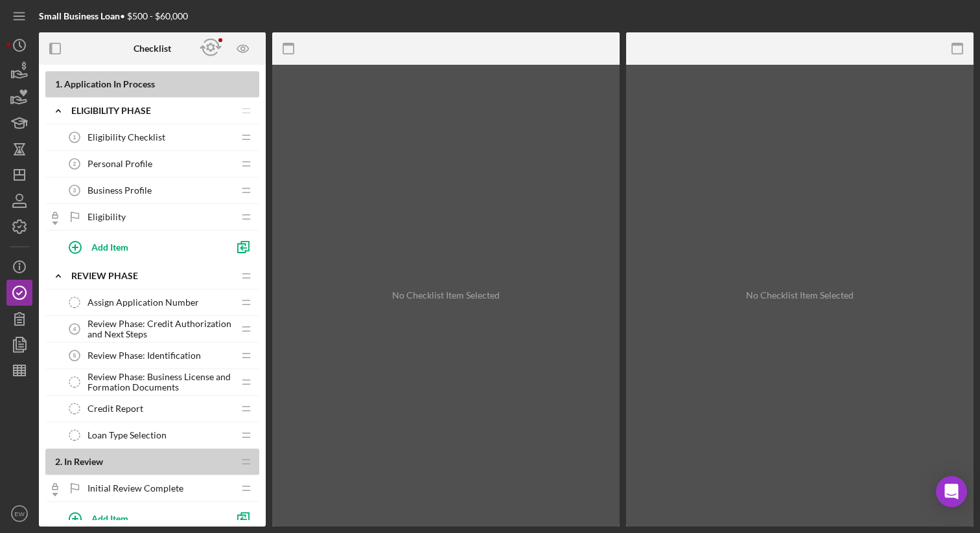 The width and height of the screenshot is (980, 533). I want to click on tspan: 3, so click(75, 190).